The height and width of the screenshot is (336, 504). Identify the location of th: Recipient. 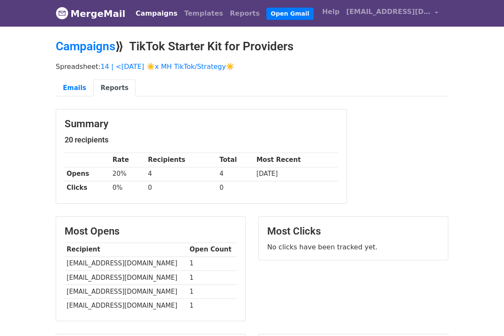
(126, 249).